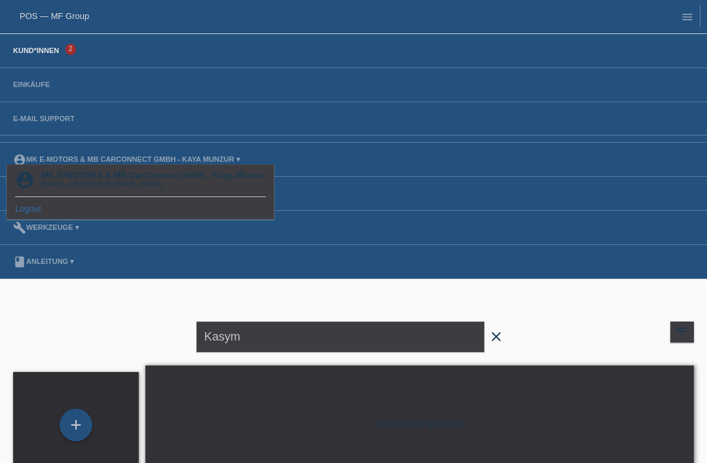  I want to click on input: Suche..., so click(340, 336).